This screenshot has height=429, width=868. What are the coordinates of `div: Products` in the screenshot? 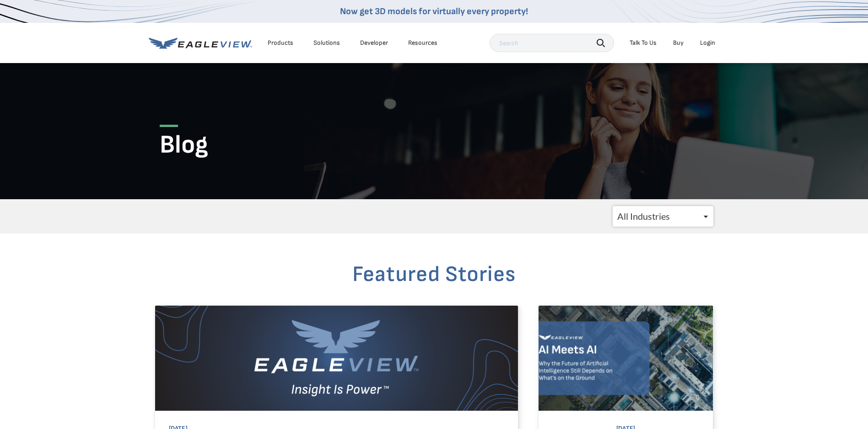 It's located at (280, 43).